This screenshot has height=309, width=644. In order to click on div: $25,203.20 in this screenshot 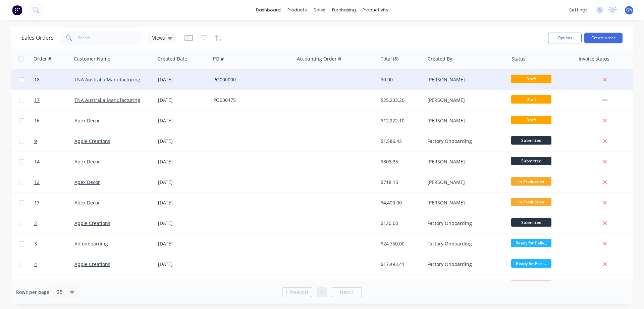, I will do `click(400, 100)`.